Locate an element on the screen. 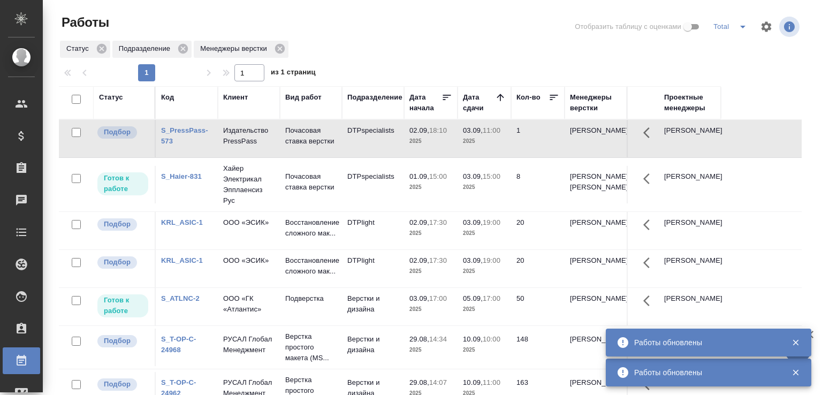 The width and height of the screenshot is (822, 395). td: 148 is located at coordinates (538, 347).